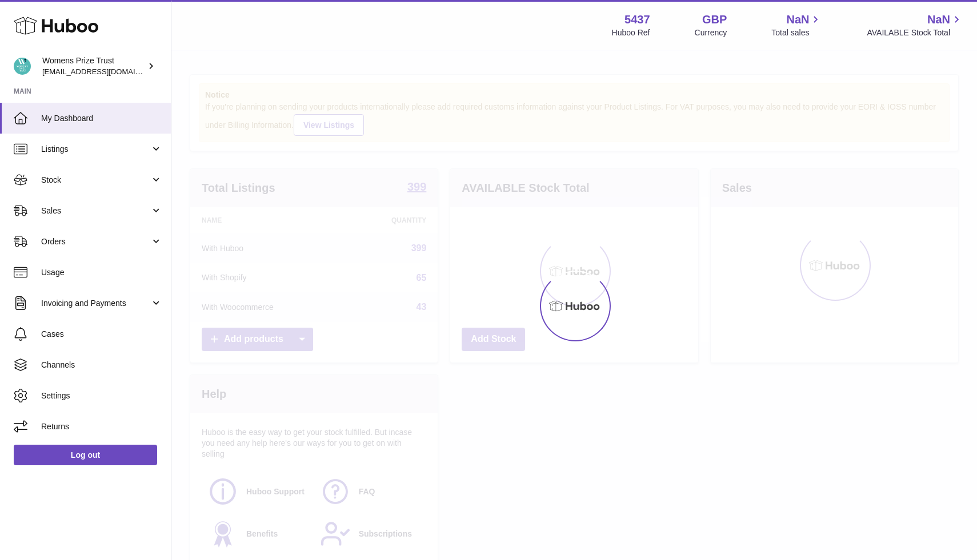  I want to click on img: info@womensprizeforfiction.co.uk, so click(22, 66).